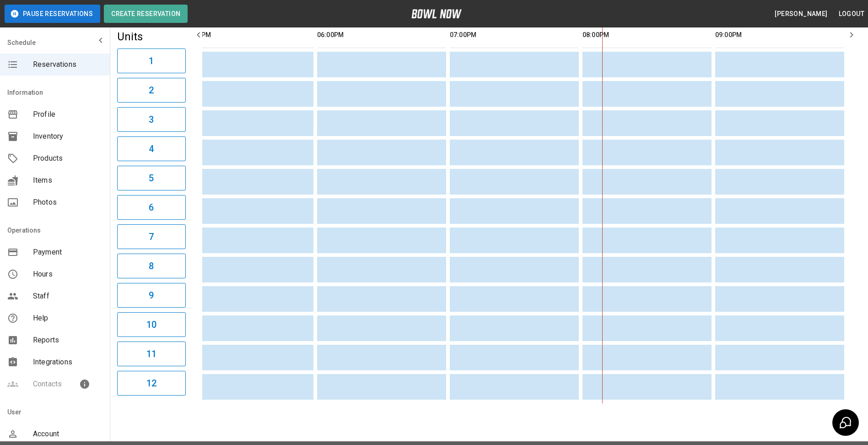 The height and width of the screenshot is (445, 868). I want to click on h6: 8, so click(151, 266).